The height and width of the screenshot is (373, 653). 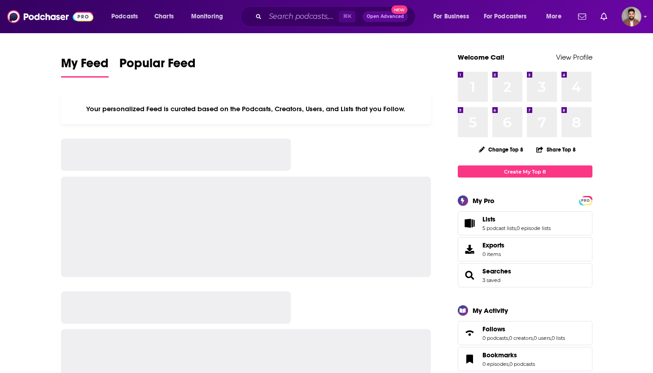 What do you see at coordinates (124, 17) in the screenshot?
I see `span: Podcasts` at bounding box center [124, 17].